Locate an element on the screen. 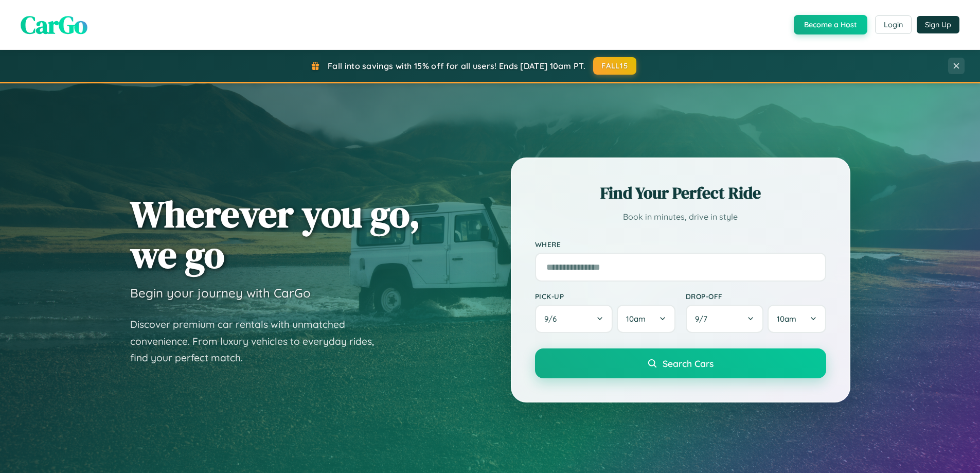 The image size is (980, 473). button: Login is located at coordinates (893, 24).